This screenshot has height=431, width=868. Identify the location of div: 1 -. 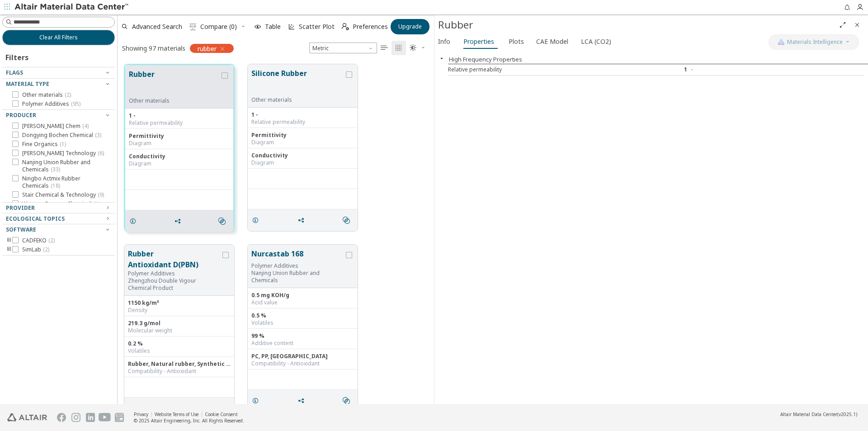
(302, 115).